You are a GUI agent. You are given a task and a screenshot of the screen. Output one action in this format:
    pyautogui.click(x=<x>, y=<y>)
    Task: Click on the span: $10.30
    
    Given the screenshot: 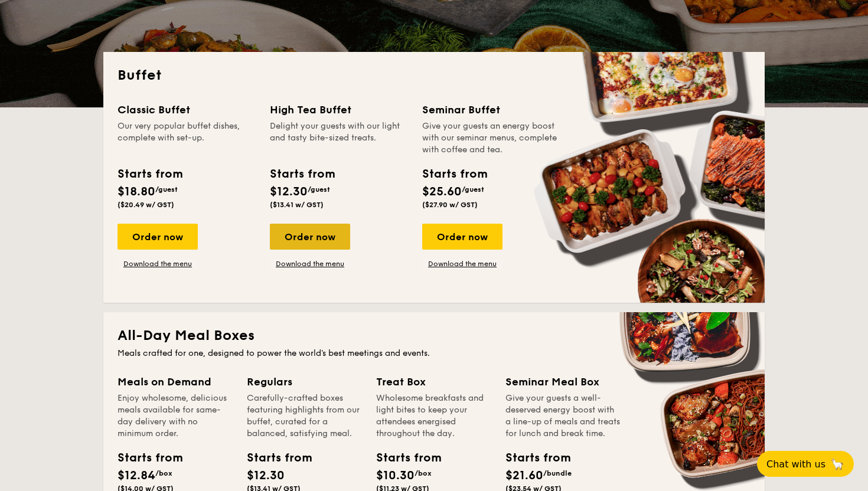 What is the action you would take?
    pyautogui.click(x=395, y=476)
    